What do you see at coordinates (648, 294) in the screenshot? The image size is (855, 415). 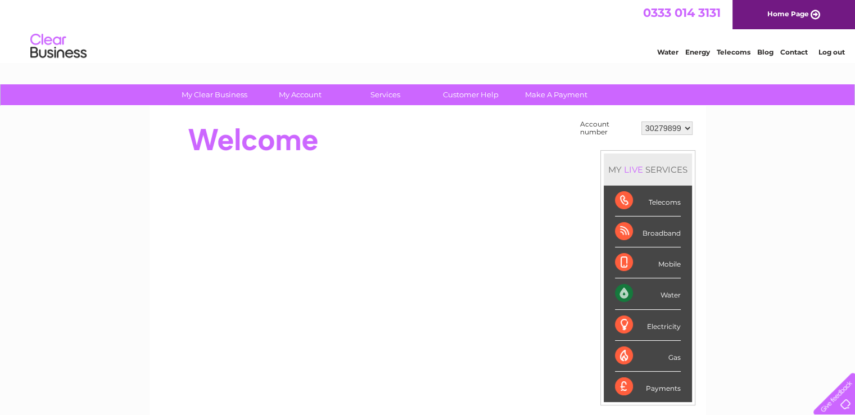 I see `div: Water` at bounding box center [648, 294].